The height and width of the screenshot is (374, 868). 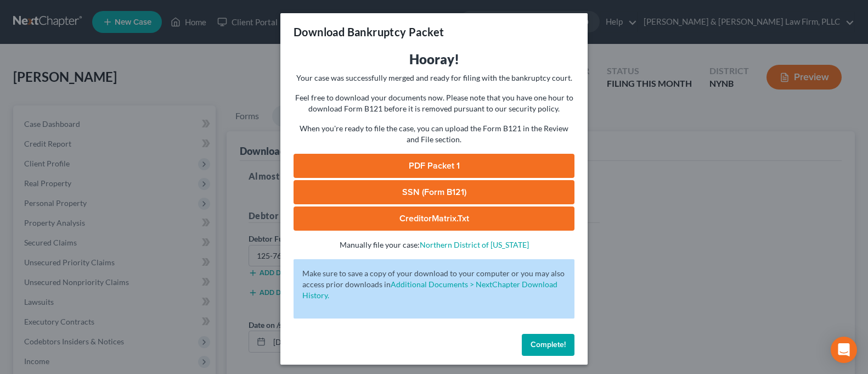 I want to click on button: Complete!, so click(x=548, y=345).